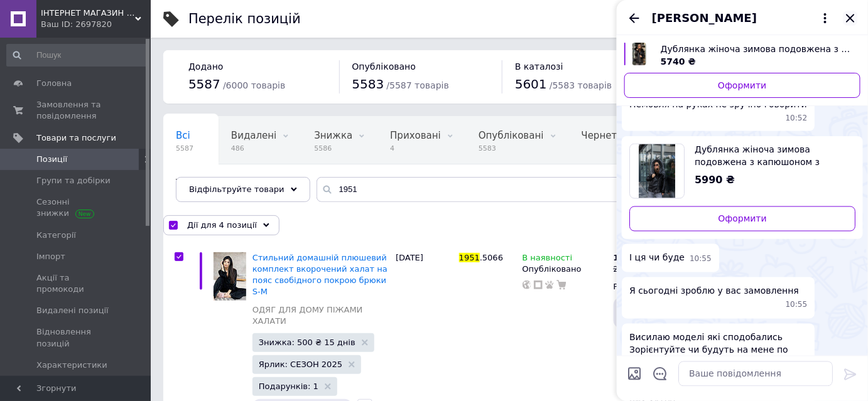  I want to click on span: Акції та промокоди, so click(76, 284).